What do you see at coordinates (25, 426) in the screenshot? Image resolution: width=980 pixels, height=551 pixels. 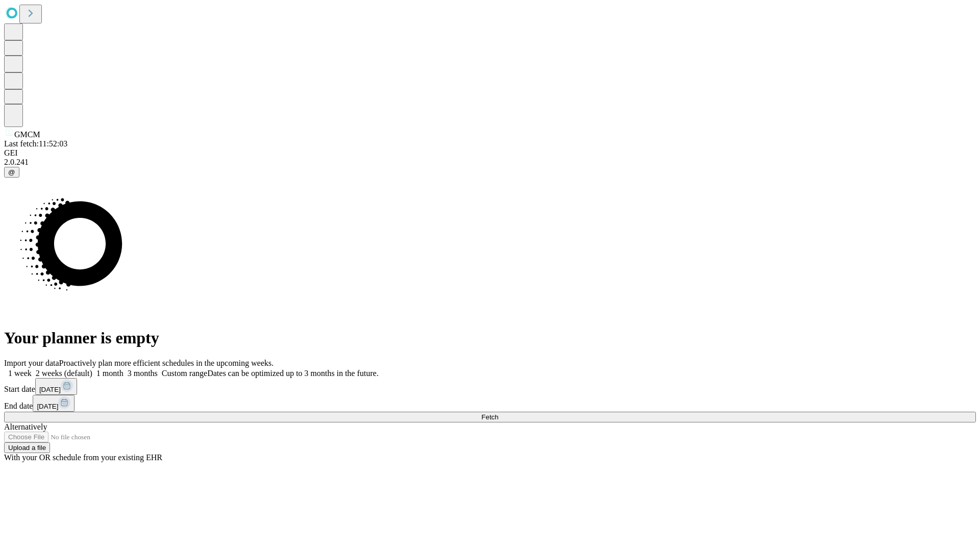 I see `span: Alternatively` at bounding box center [25, 426].